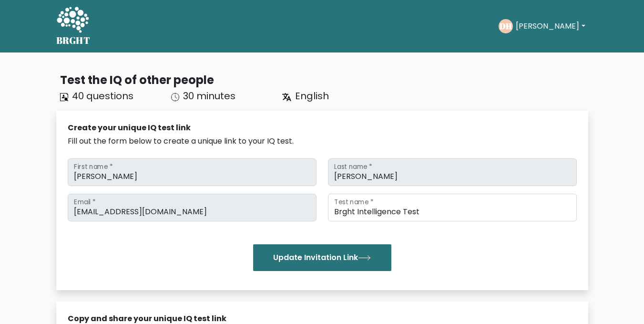 This screenshot has width=644, height=324. I want to click on div: Fill out the form below to create a unique link to your IQ test., so click(322, 141).